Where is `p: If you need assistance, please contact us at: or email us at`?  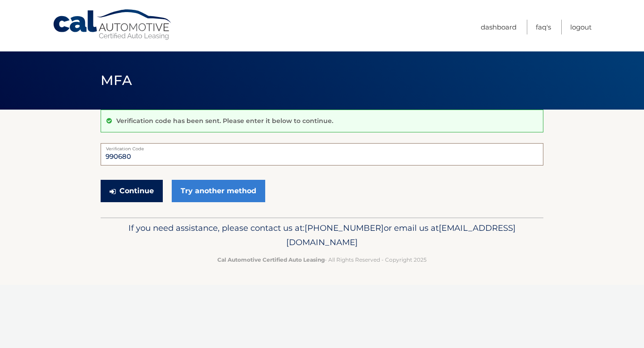
p: If you need assistance, please contact us at: or email us at is located at coordinates (322, 235).